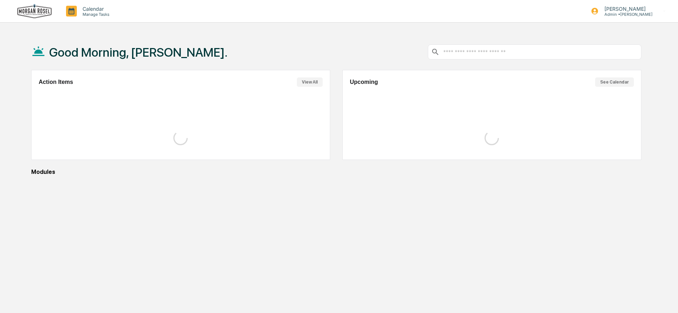  I want to click on a: View All, so click(310, 82).